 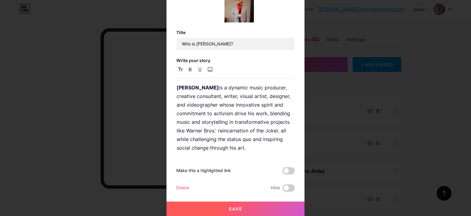 What do you see at coordinates (236, 60) in the screenshot?
I see `h3: Write your story` at bounding box center [236, 60].